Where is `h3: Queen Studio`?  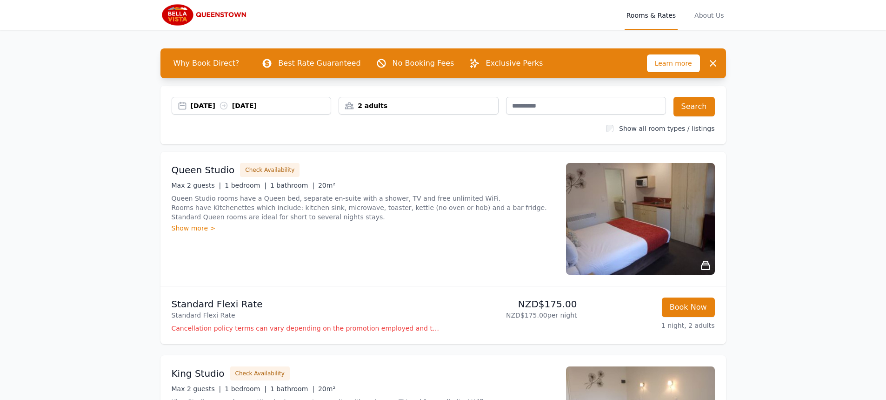
h3: Queen Studio is located at coordinates (203, 170).